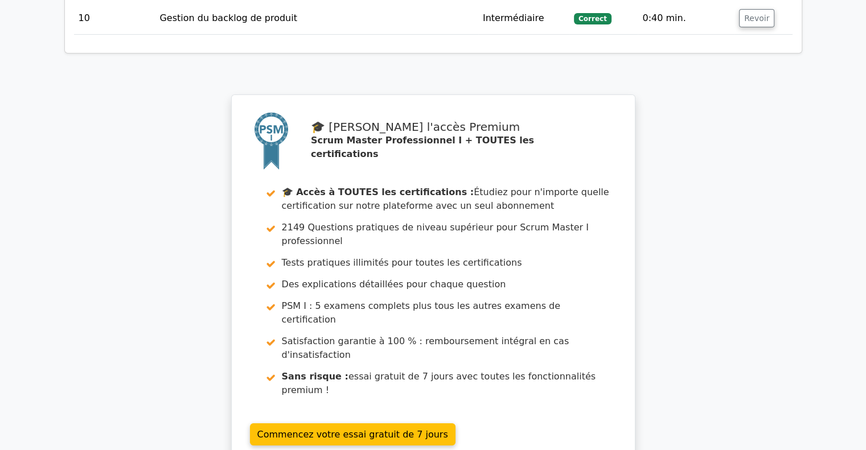  Describe the element at coordinates (757, 18) in the screenshot. I see `font: Revoir` at that location.